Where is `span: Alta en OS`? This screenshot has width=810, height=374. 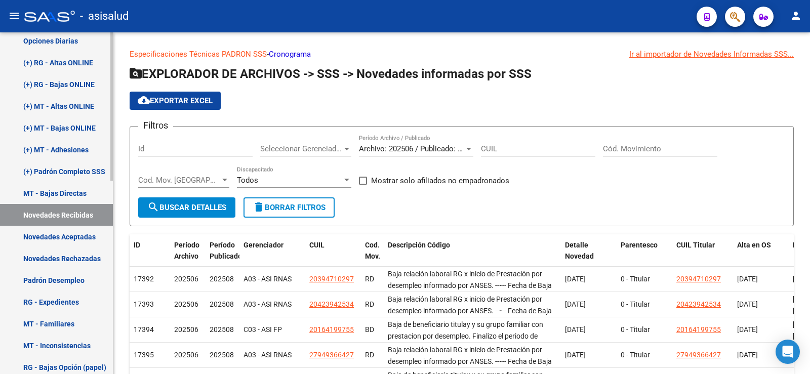
span: Alta en OS is located at coordinates (754, 245).